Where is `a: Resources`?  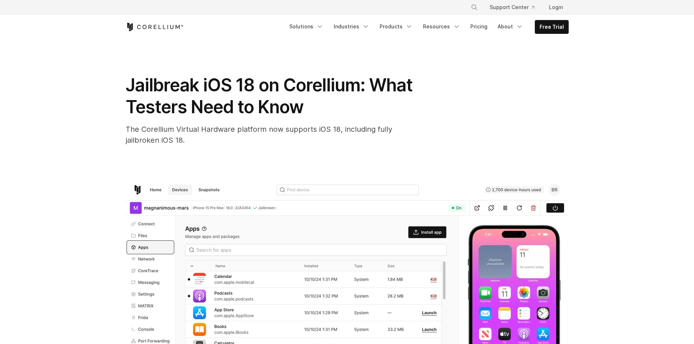 a: Resources is located at coordinates (441, 27).